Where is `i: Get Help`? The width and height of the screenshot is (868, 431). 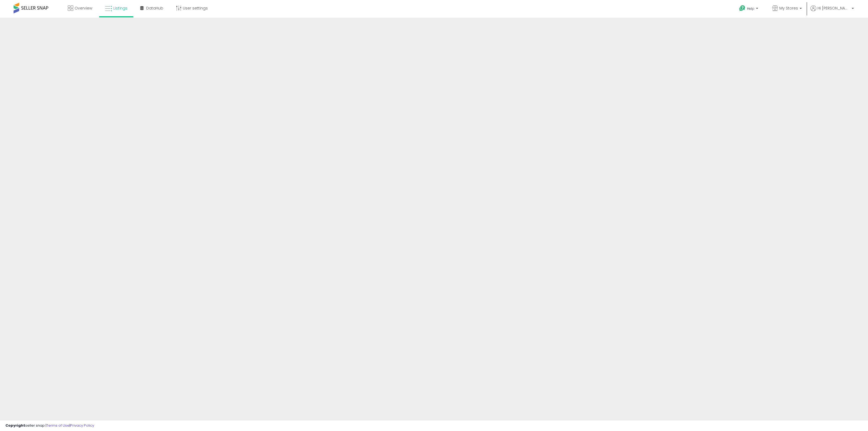 i: Get Help is located at coordinates (742, 8).